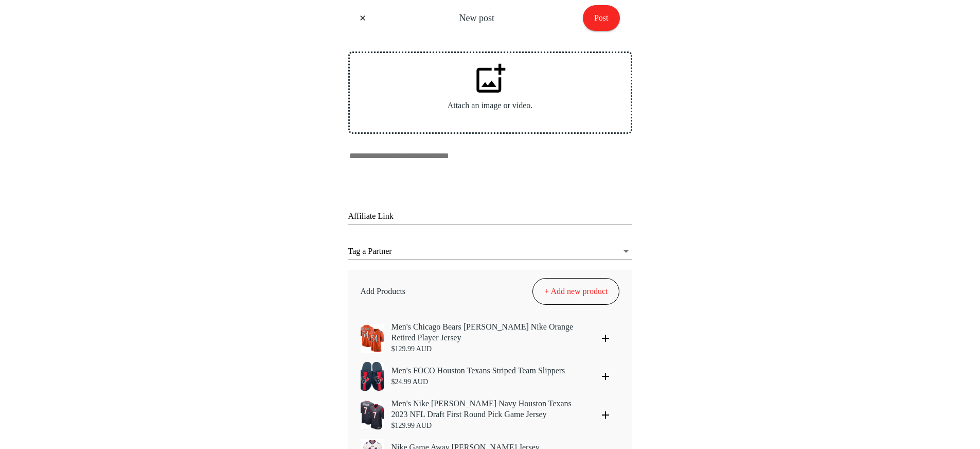  What do you see at coordinates (362, 18) in the screenshot?
I see `button: menu` at bounding box center [362, 18].